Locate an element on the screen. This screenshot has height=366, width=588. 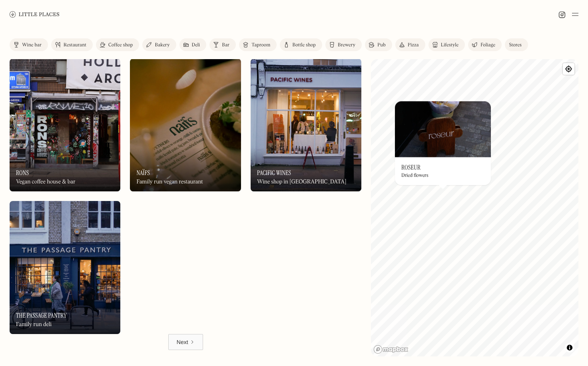
a: Lifestyle is located at coordinates (446, 45).